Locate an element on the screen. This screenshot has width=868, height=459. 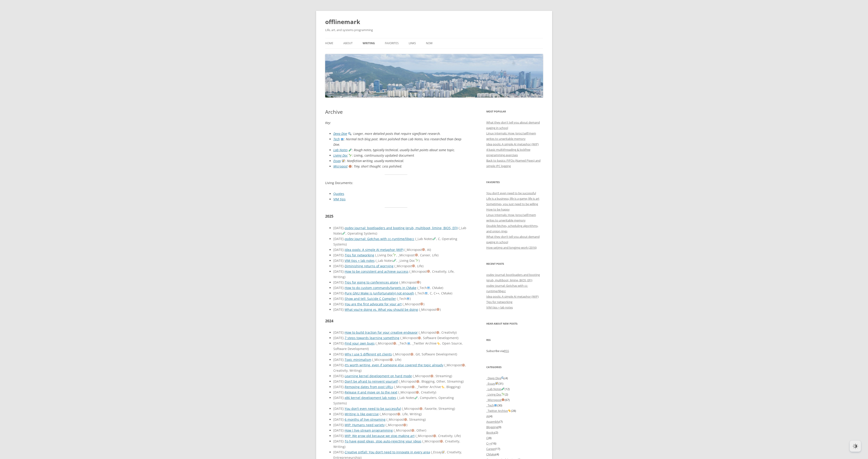
h3: Recent Posts is located at coordinates (515, 264).